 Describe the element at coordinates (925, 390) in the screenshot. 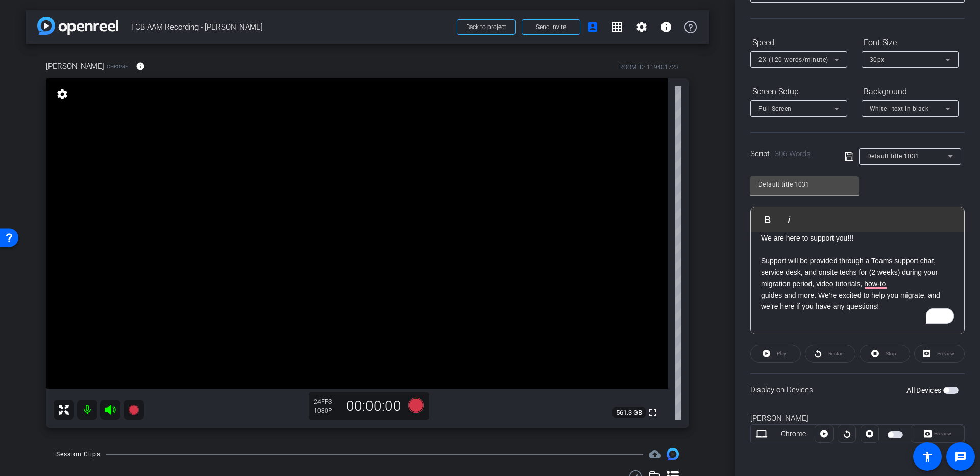

I see `label: All Devices` at that location.